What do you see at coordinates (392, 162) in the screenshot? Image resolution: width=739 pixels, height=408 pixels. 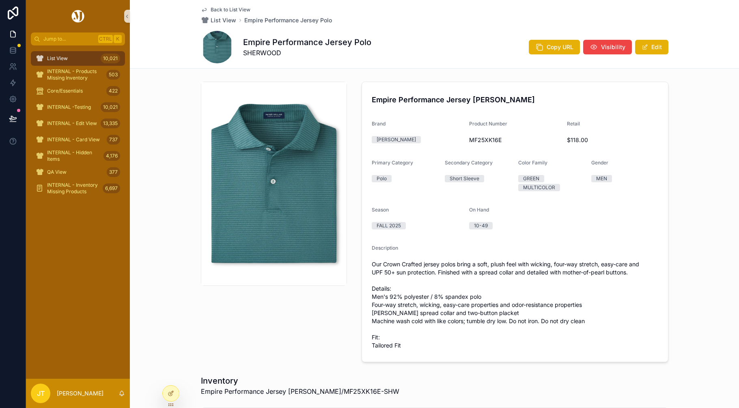 I see `span: Primary Category` at bounding box center [392, 162].